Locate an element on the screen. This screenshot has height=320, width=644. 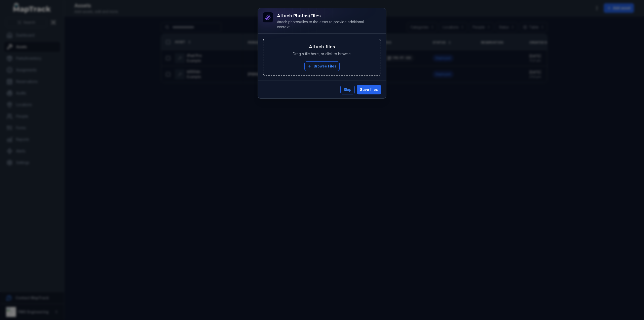
h3: Attach files is located at coordinates (322, 47).